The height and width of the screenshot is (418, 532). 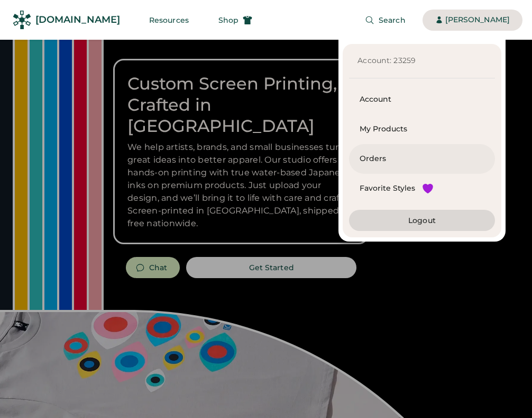 I want to click on img: Rendered Logo - Screens, so click(x=22, y=19).